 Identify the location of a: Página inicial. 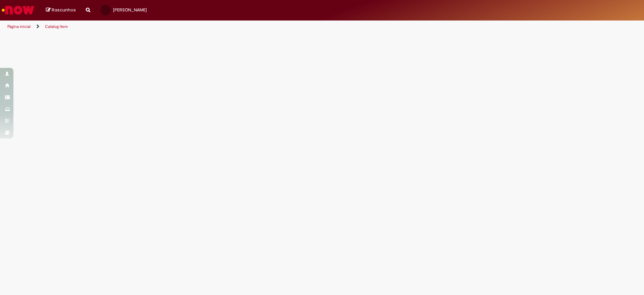
(19, 26).